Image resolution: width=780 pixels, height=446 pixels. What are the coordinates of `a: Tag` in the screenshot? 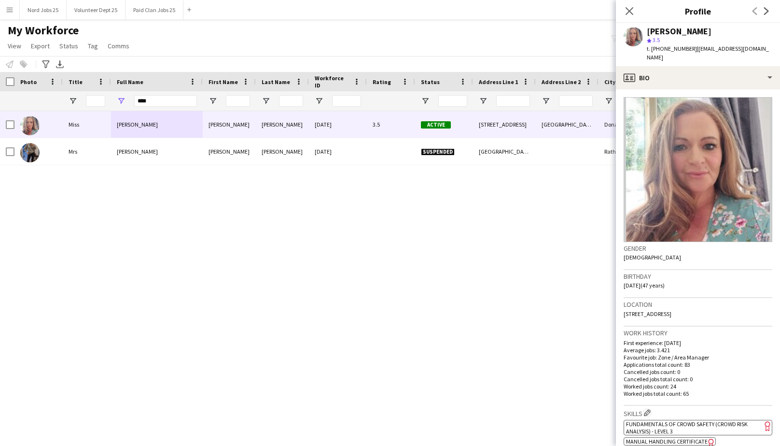 It's located at (93, 46).